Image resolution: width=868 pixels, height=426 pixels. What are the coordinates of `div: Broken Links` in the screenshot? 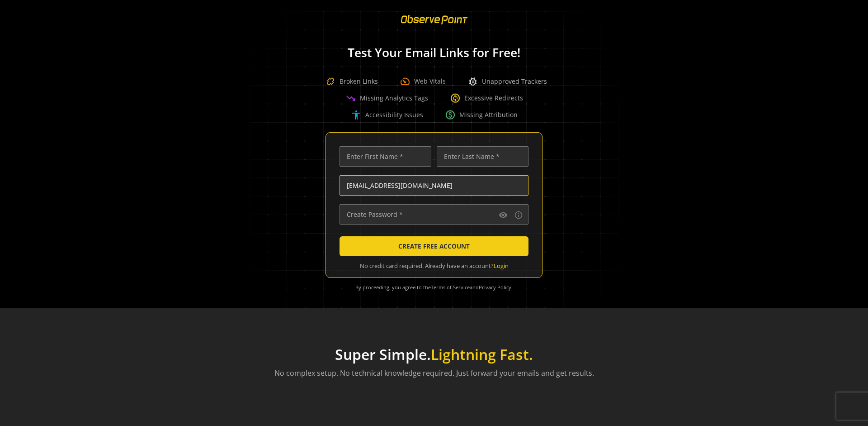 It's located at (349, 82).